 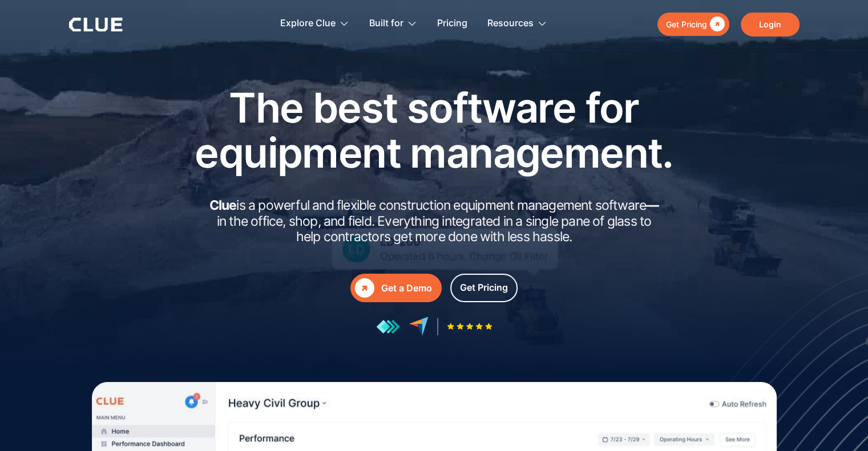 I want to click on img: reviews at capterra, so click(x=419, y=326).